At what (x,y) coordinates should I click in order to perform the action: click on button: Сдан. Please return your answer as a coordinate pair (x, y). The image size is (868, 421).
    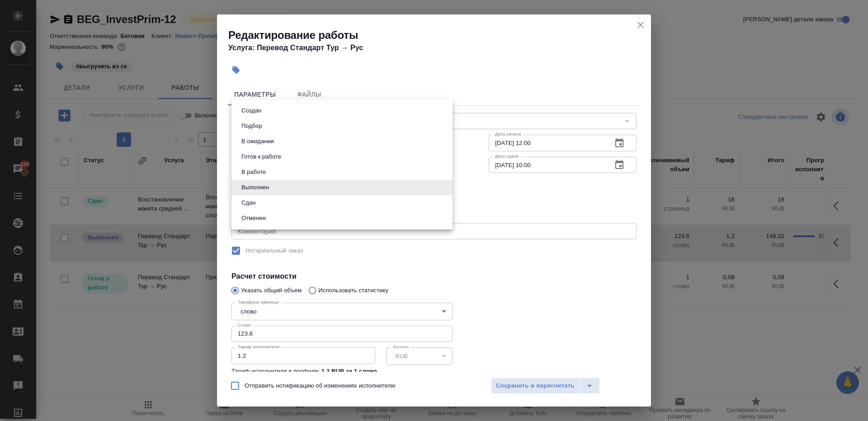
    Looking at the image, I should click on (248, 203).